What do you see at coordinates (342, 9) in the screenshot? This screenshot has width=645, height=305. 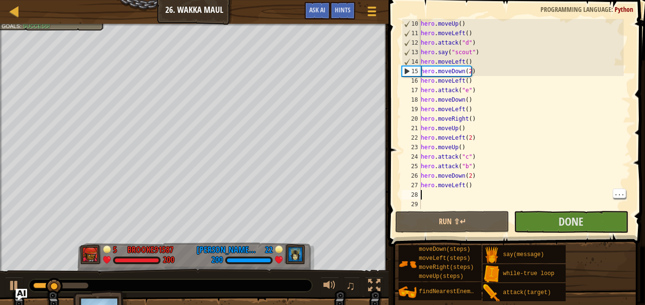 I see `span: Hints` at bounding box center [342, 9].